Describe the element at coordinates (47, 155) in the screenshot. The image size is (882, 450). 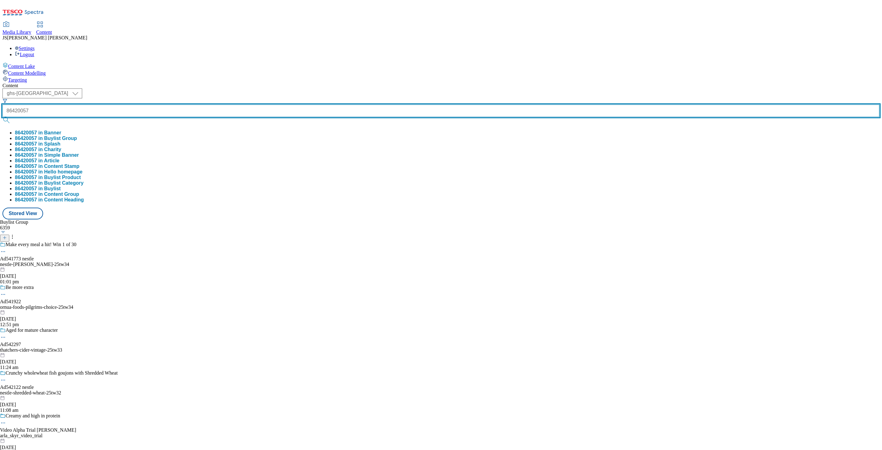
I see `button: 86420057 in Simple Banner` at that location.